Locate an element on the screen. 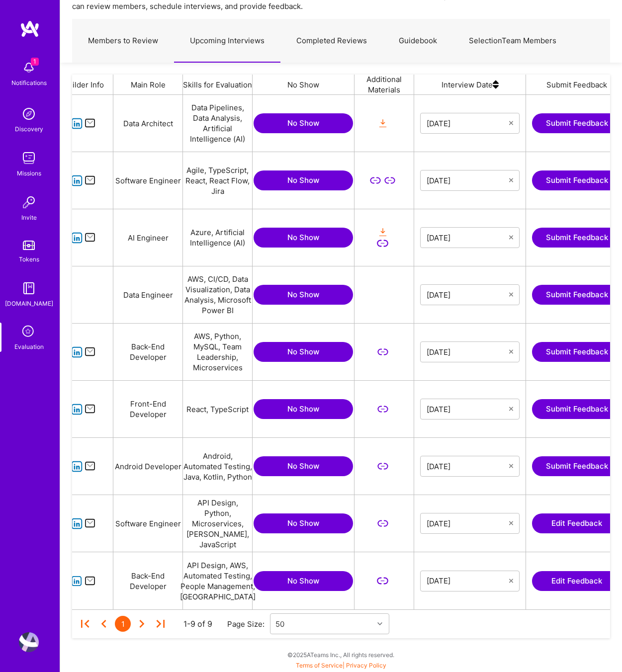  div: Page Size: is located at coordinates (249, 624).